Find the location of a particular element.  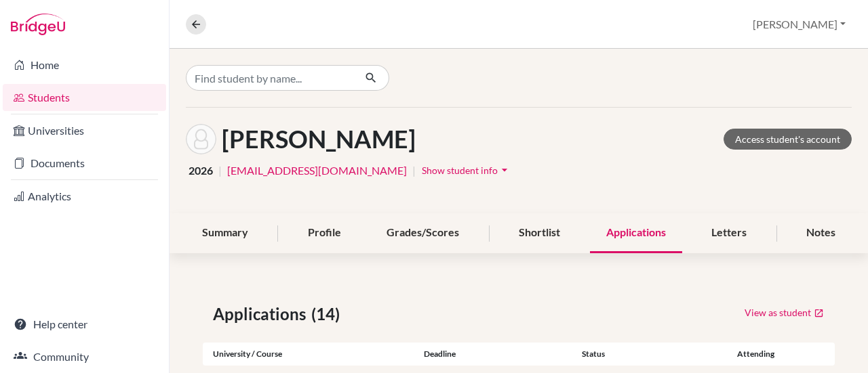

a: Community is located at coordinates (84, 357).